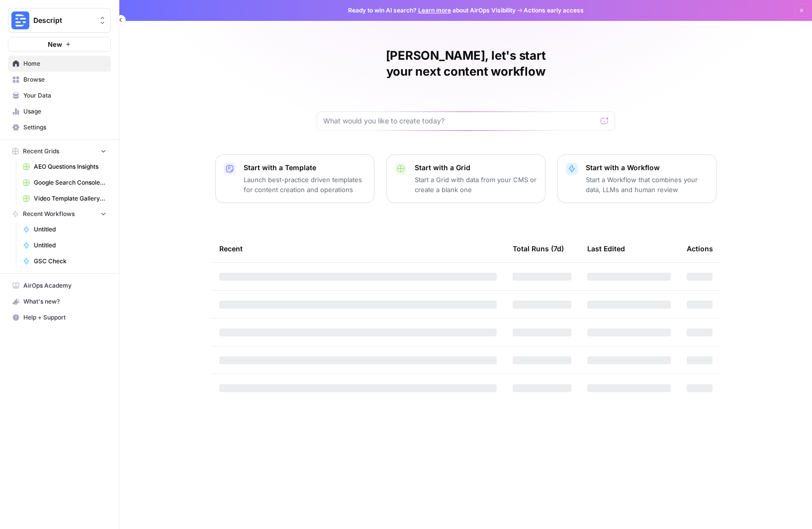 The width and height of the screenshot is (812, 529). What do you see at coordinates (48, 214) in the screenshot?
I see `span: Recent Workflows` at bounding box center [48, 214].